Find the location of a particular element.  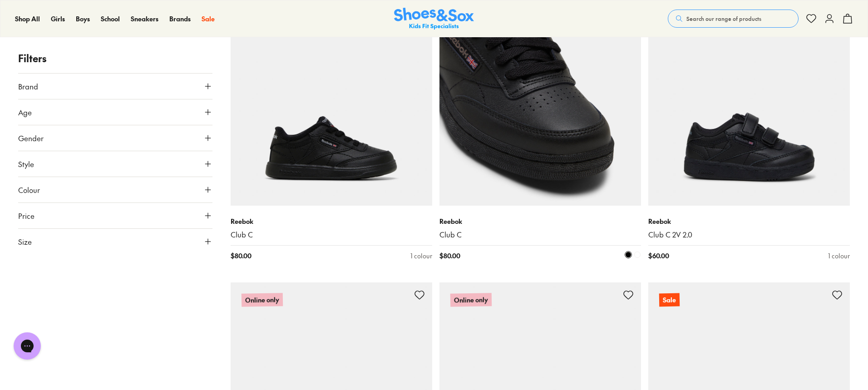

button: Style is located at coordinates (115, 164).